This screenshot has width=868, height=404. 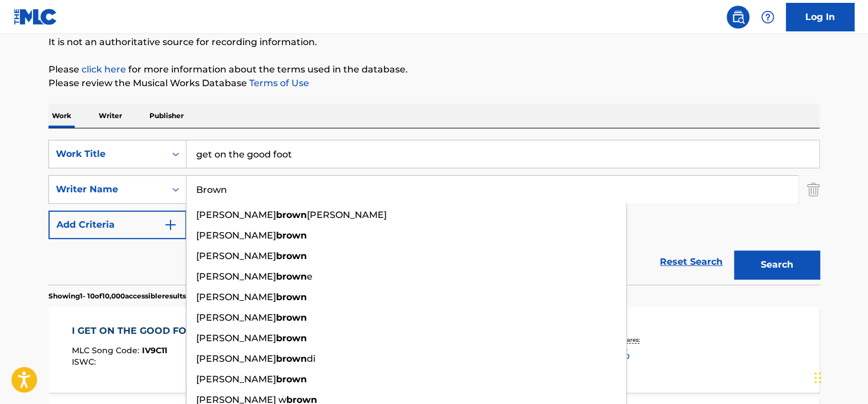 What do you see at coordinates (110, 116) in the screenshot?
I see `p: Writer` at bounding box center [110, 116].